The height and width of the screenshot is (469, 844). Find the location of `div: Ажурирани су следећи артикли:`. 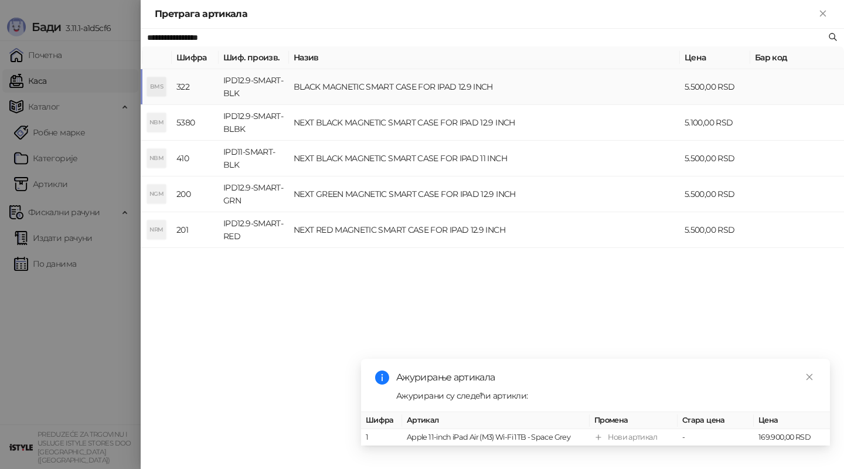

div: Ажурирани су следећи артикли: is located at coordinates (606, 396).